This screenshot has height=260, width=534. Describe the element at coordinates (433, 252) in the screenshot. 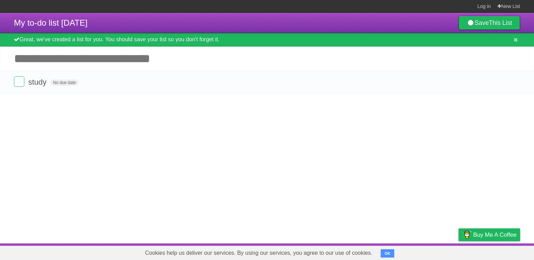

I see `a: Terms` at that location.